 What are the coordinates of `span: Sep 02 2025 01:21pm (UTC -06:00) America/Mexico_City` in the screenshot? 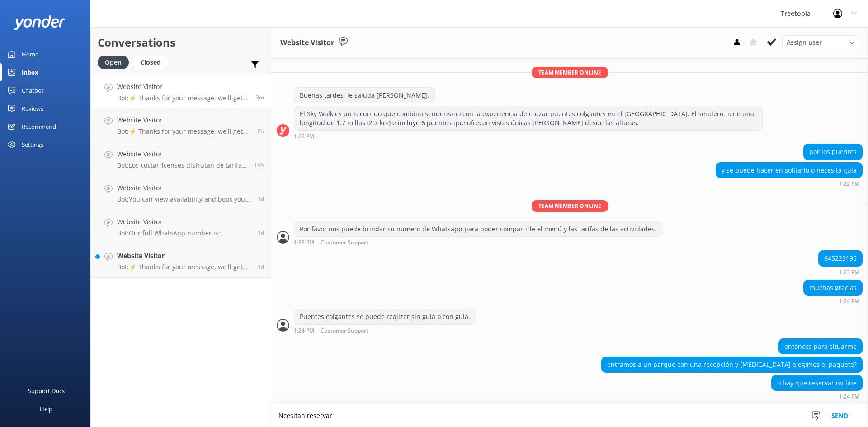 It's located at (260, 97).